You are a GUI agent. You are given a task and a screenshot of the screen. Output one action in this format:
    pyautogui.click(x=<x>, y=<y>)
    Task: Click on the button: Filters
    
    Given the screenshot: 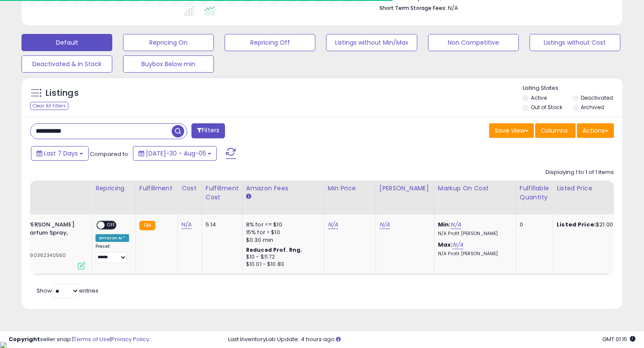 What is the action you would take?
    pyautogui.click(x=208, y=131)
    